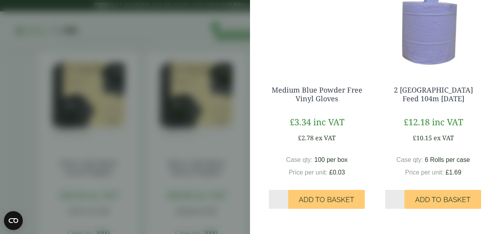 The width and height of the screenshot is (500, 234). Describe the element at coordinates (331, 159) in the screenshot. I see `span: 100 per box` at that location.